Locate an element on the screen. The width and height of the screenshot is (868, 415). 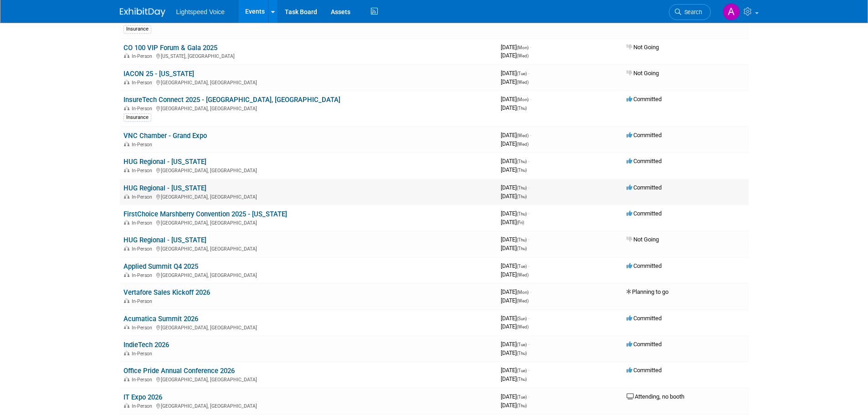
a: Applied Summit Q4 2025 is located at coordinates (161, 266).